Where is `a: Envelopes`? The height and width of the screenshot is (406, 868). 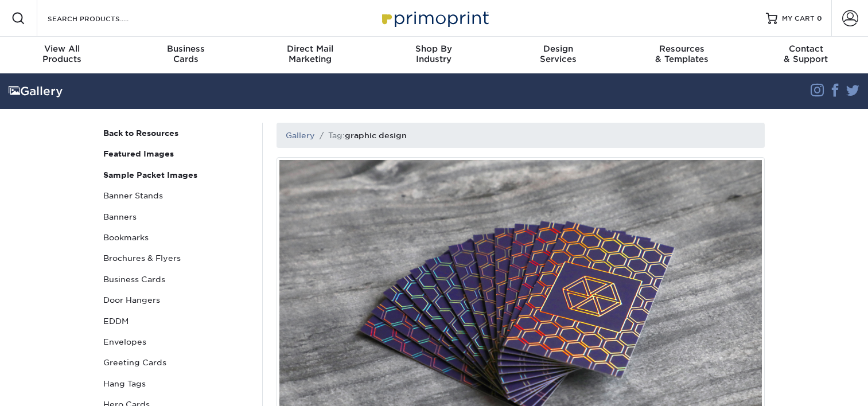 a: Envelopes is located at coordinates (176, 342).